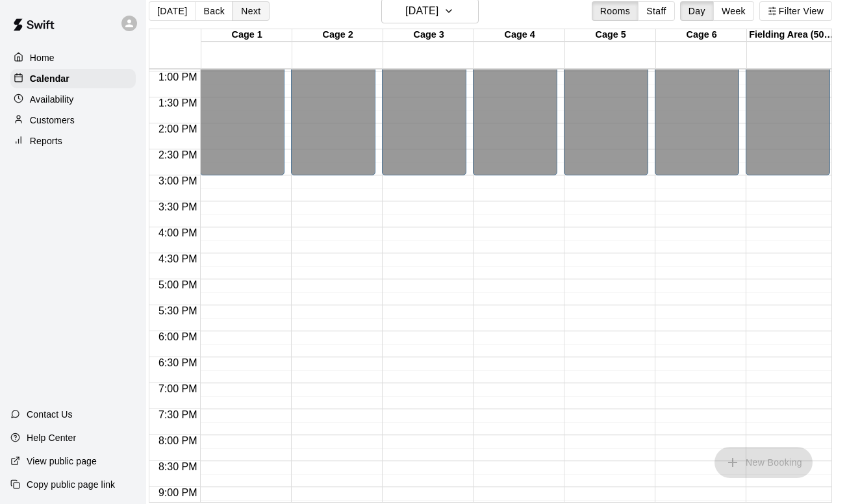 The height and width of the screenshot is (504, 847). Describe the element at coordinates (178, 337) in the screenshot. I see `span: 6:00 PM` at that location.